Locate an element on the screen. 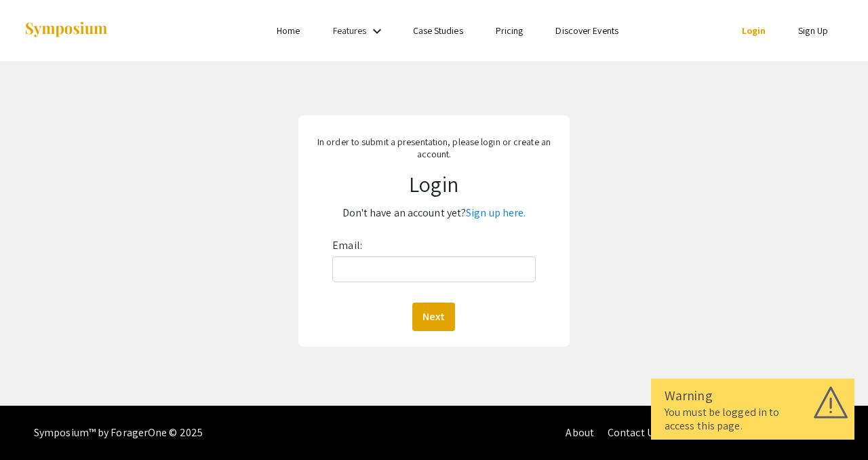 The height and width of the screenshot is (460, 868). div: You must be logged in to access this page. is located at coordinates (753, 419).